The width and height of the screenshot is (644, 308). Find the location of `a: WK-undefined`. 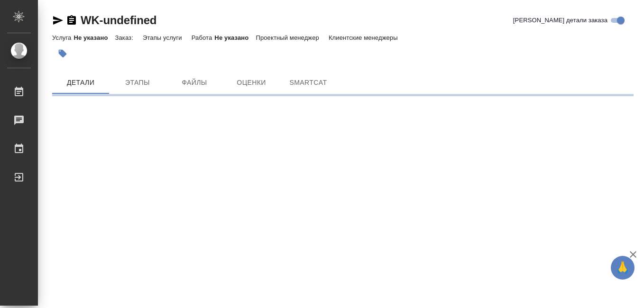

a: WK-undefined is located at coordinates (118, 20).